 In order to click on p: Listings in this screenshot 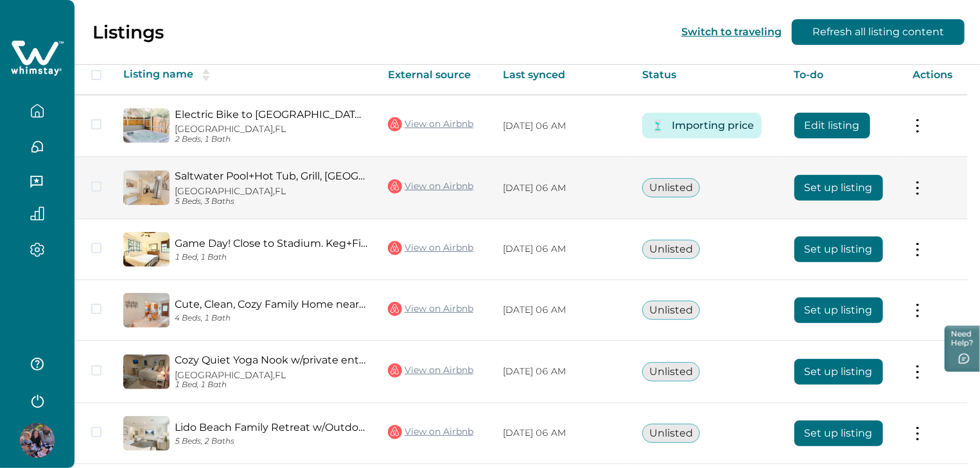, I will do `click(127, 32)`.